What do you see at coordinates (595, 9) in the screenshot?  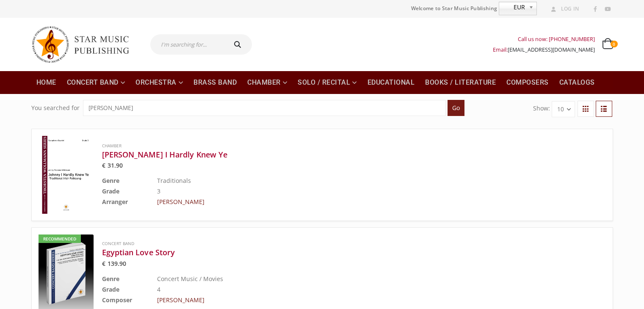 I see `a: Facebook` at bounding box center [595, 9].